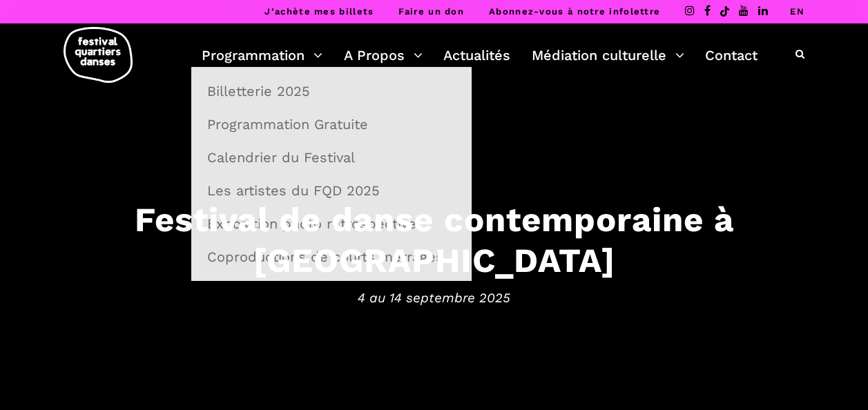 The image size is (868, 410). What do you see at coordinates (332, 158) in the screenshot?
I see `a: Calendrier du Festival` at bounding box center [332, 158].